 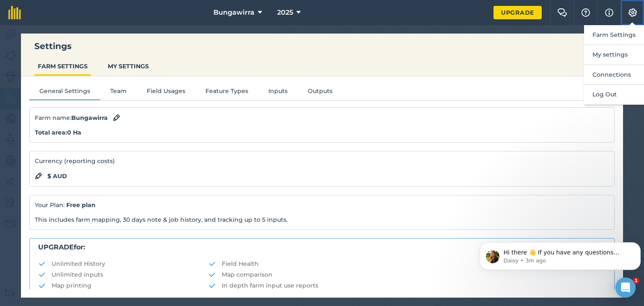 I want to click on p: Hi there 👋 If you have any questions about our pricing or which plan is right for you, I’m here t..., so click(x=91, y=28).